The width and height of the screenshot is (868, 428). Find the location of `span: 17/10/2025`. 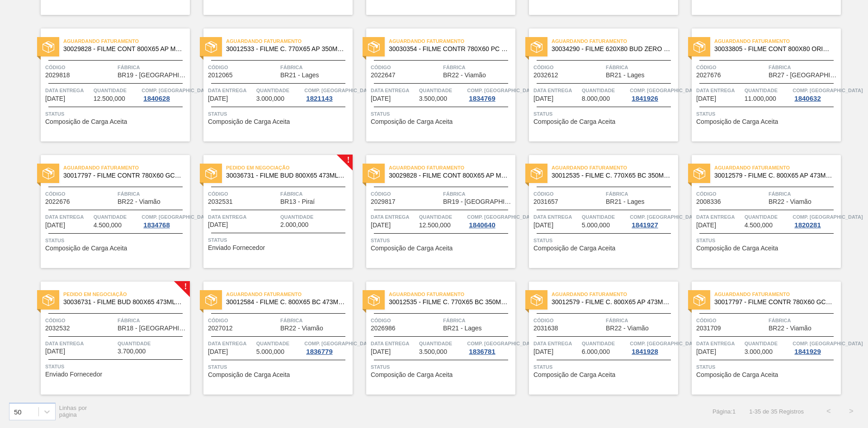

span: 17/10/2025 is located at coordinates (543, 99).